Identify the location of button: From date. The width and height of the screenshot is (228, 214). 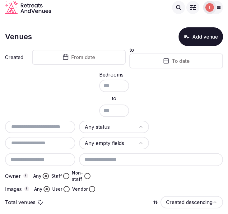
(79, 57).